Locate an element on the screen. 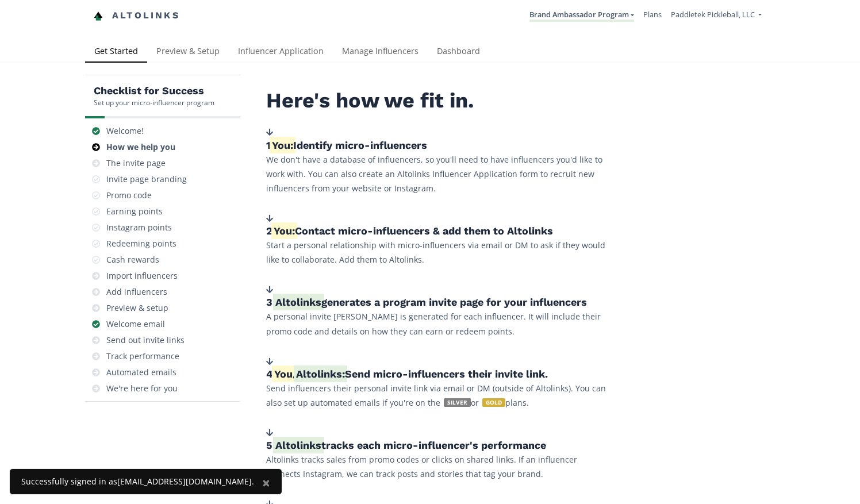 Image resolution: width=860 pixels, height=504 pixels. span: Paddletek Pickleball, LLC is located at coordinates (713, 14).